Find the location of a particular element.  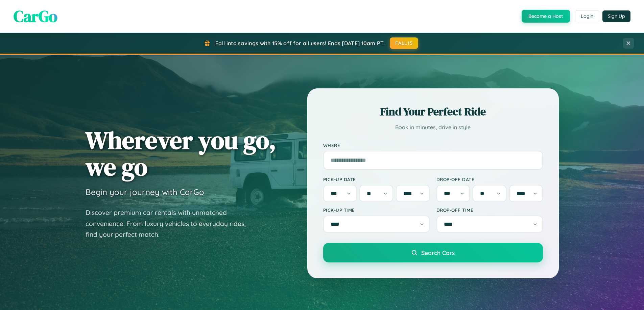

label: Drop-off Time is located at coordinates (490, 210).